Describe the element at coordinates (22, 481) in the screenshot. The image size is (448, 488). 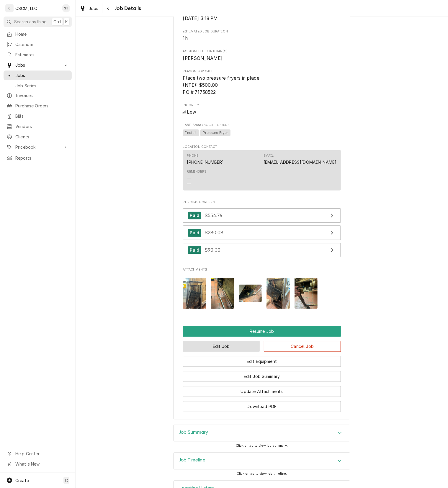
I see `span: Create` at that location.